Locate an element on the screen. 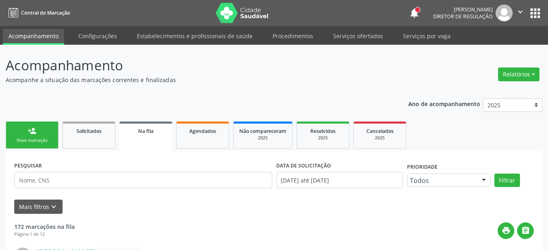 The width and height of the screenshot is (548, 250). button: print is located at coordinates (506, 230).